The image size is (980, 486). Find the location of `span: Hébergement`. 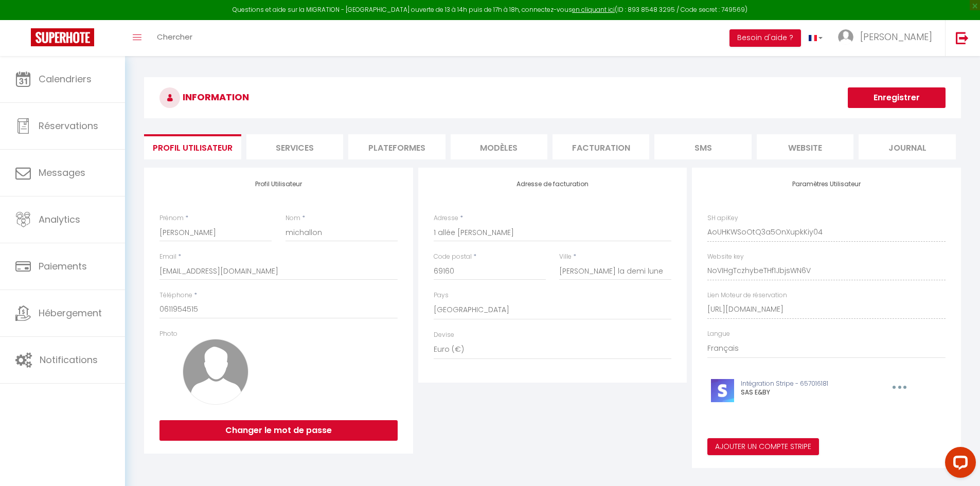

span: Hébergement is located at coordinates (70, 312).